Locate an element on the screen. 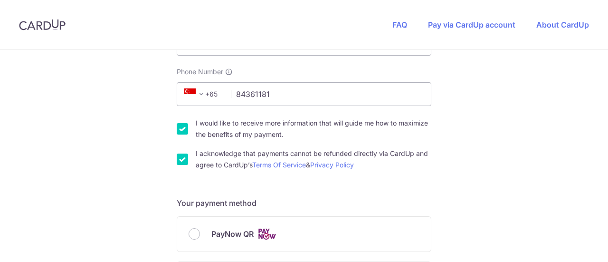  div: PayNow QR Cards logo is located at coordinates (304, 234).